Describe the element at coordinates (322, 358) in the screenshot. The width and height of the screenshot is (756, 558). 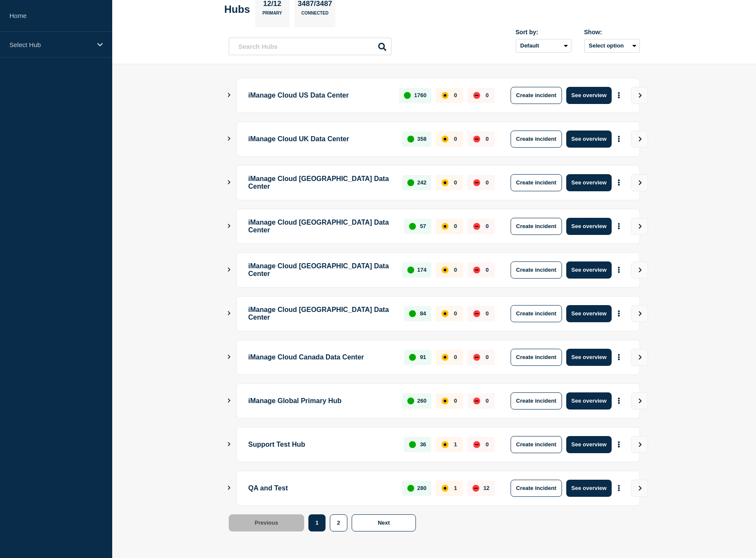
I see `p: iManage Cloud Canada Data Center` at that location.